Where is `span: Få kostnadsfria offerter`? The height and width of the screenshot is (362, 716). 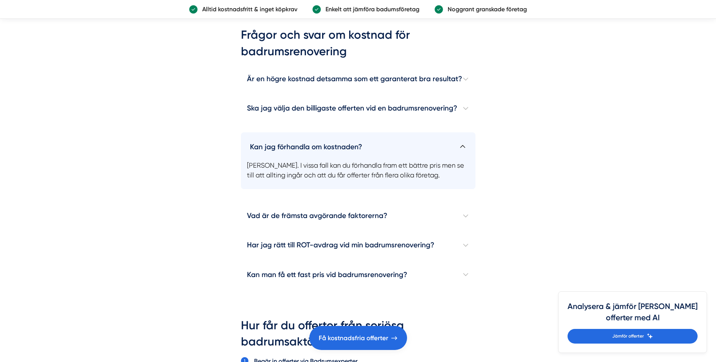 span: Få kostnadsfria offerter is located at coordinates (353, 338).